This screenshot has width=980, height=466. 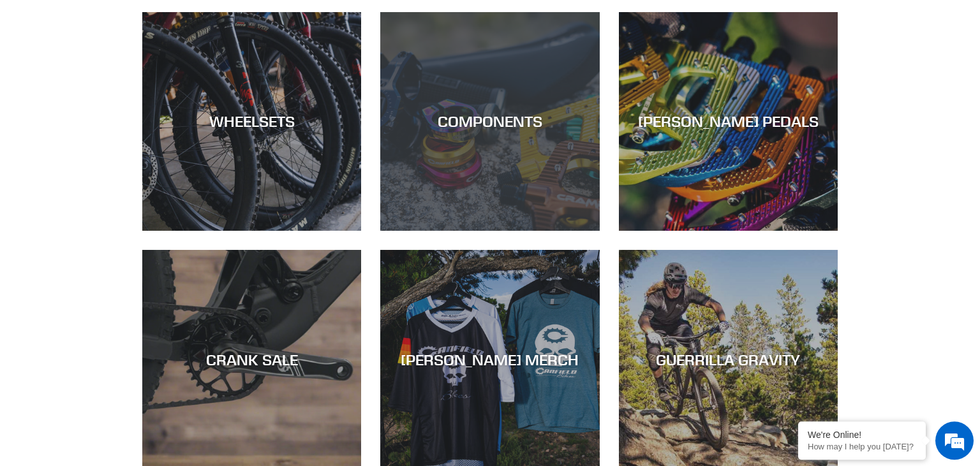 What do you see at coordinates (225, 22) in the screenshot?
I see `div: Minimize live chat window` at bounding box center [225, 22].